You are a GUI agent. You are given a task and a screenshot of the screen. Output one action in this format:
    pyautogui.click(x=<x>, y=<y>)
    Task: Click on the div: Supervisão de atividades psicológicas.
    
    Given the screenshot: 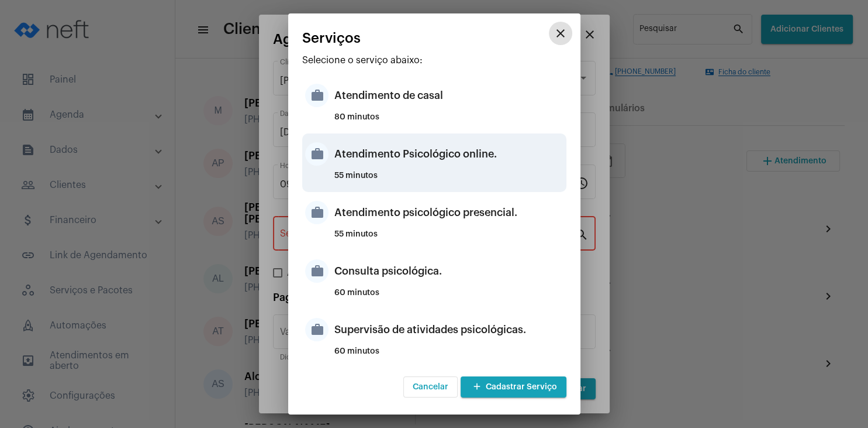 What is the action you would take?
    pyautogui.click(x=449, y=330)
    